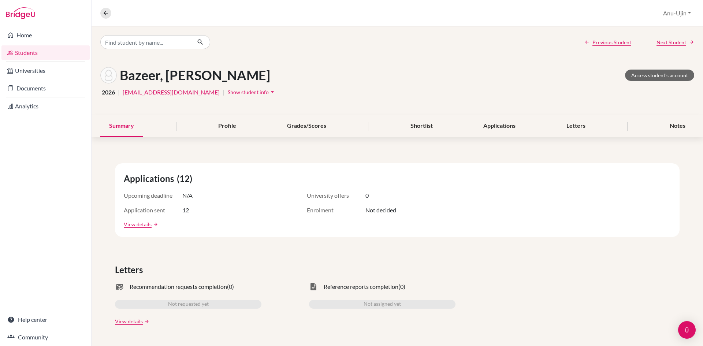 This screenshot has height=346, width=703. I want to click on a: Next Student, so click(676, 42).